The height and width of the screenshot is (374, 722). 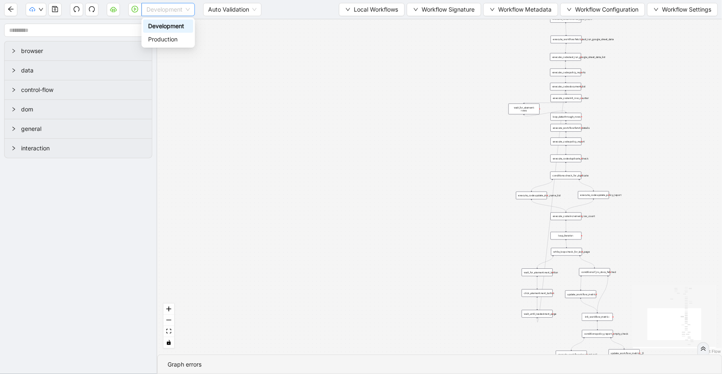 I want to click on div: execute_code:init_row_counter, so click(x=566, y=98).